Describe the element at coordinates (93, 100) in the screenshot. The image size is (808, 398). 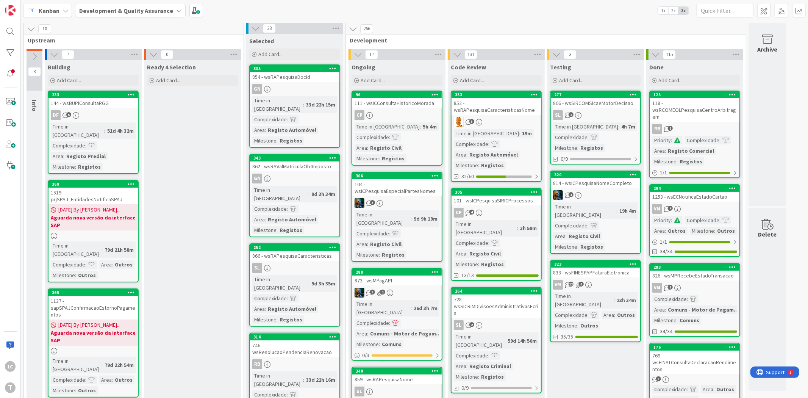
I see `div: 233144 - wsBUPiConsultaRGG` at that location.